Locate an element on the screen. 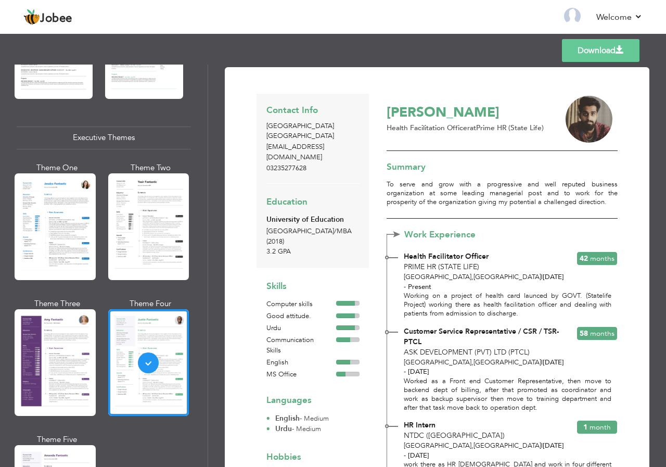  span: (2018) is located at coordinates (275, 242).